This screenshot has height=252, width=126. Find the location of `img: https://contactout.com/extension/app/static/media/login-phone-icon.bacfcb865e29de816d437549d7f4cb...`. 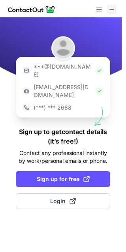

img: https://contactout.com/extension/app/static/media/login-phone-icon.bacfcb865e29de816d437549d7f4cb... is located at coordinates (26, 108).